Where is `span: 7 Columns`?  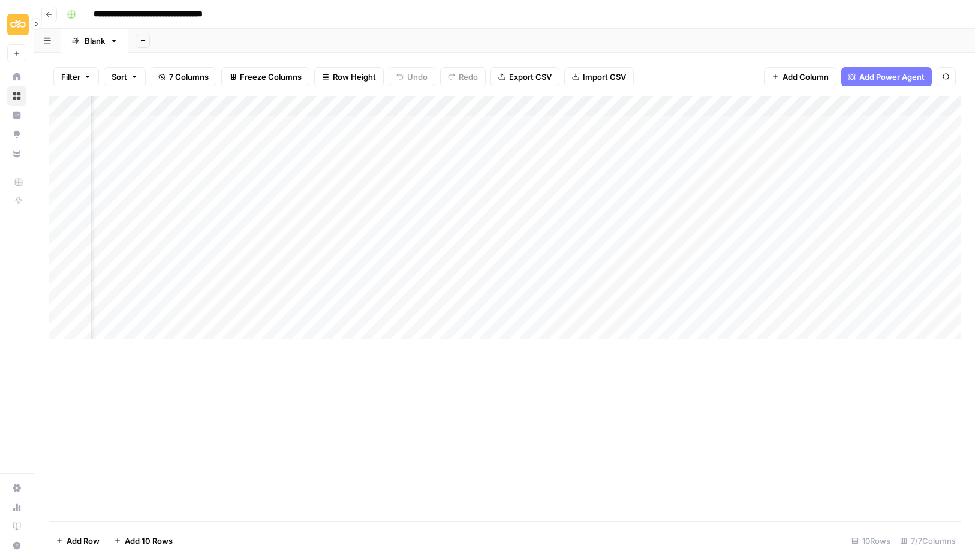
span: 7 Columns is located at coordinates (189, 77).